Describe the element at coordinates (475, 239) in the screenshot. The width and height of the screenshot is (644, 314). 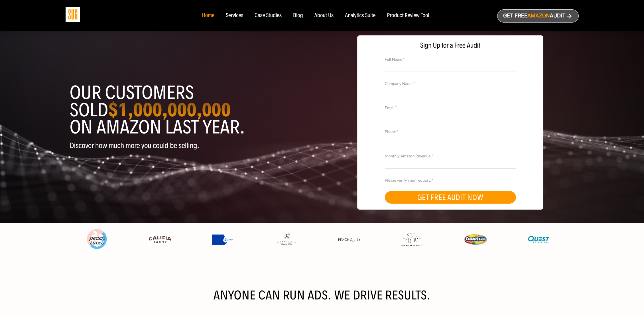
I see `img: Creative Kids` at that location.